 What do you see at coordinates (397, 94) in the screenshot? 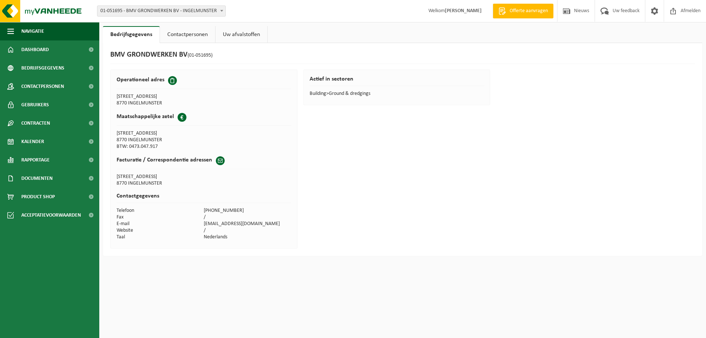
I see `td: Building>Ground & dredgings` at bounding box center [397, 94].